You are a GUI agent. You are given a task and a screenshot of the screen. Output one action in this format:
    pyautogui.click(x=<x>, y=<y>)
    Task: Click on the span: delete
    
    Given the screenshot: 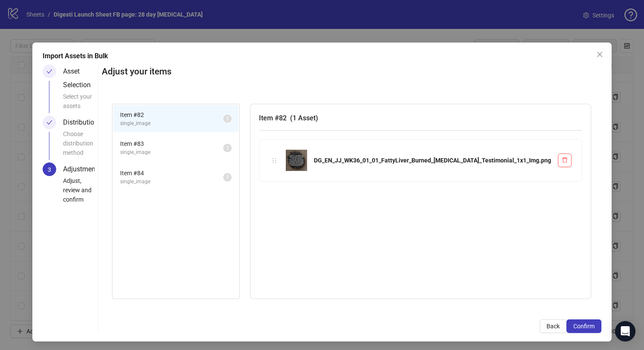 What is the action you would take?
    pyautogui.click(x=565, y=160)
    